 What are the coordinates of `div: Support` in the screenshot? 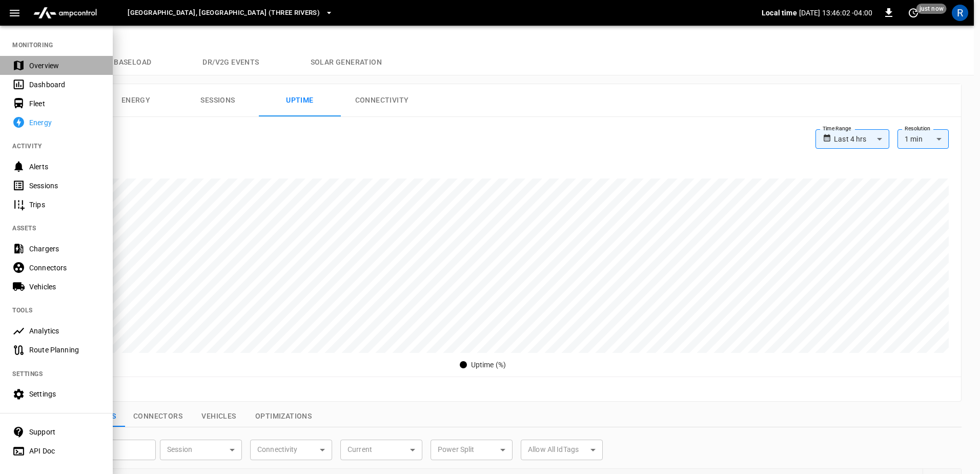 It's located at (65, 431).